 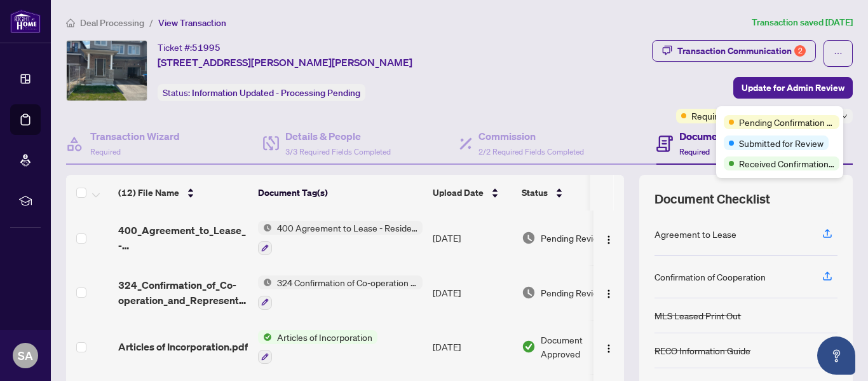 What do you see at coordinates (705, 136) in the screenshot?
I see `h4: Documents` at bounding box center [705, 136].